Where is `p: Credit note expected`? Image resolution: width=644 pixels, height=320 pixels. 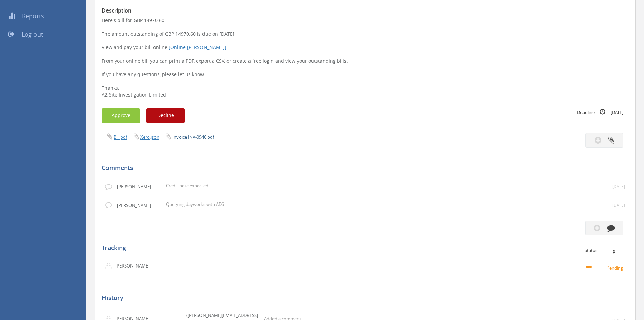
p: Credit note expected is located at coordinates (318, 186).